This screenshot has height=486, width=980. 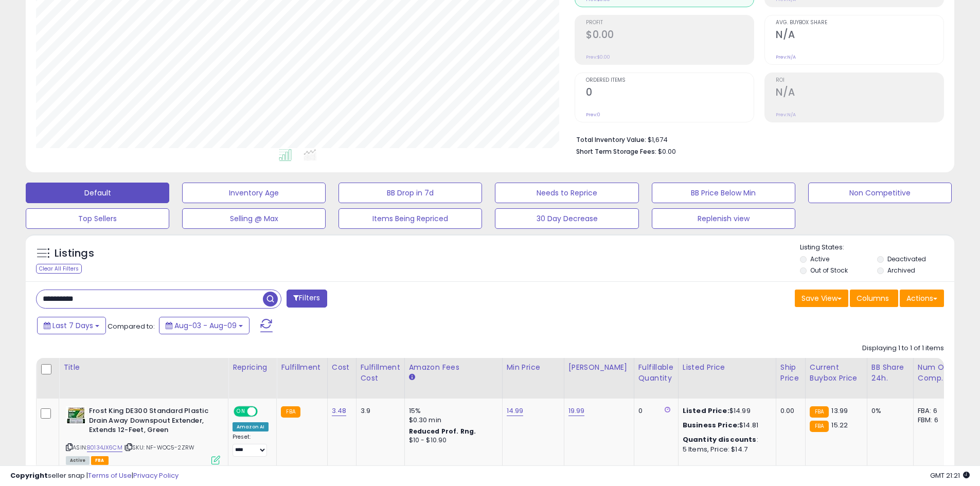 What do you see at coordinates (756, 139) in the screenshot?
I see `li: $1,674` at bounding box center [756, 139].